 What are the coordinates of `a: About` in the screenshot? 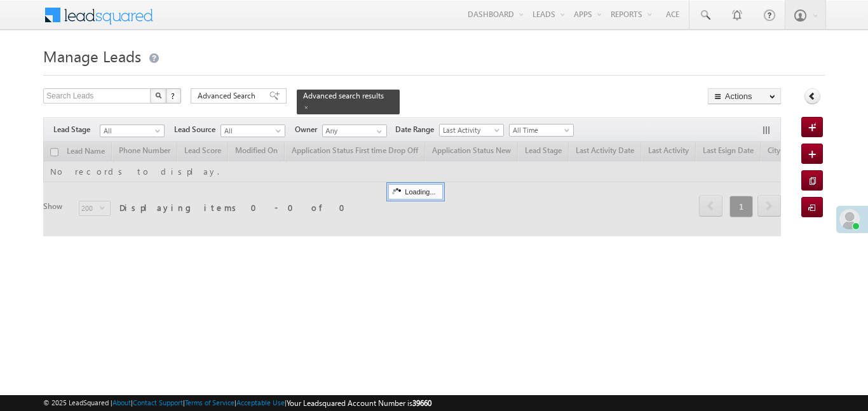 It's located at (122, 402).